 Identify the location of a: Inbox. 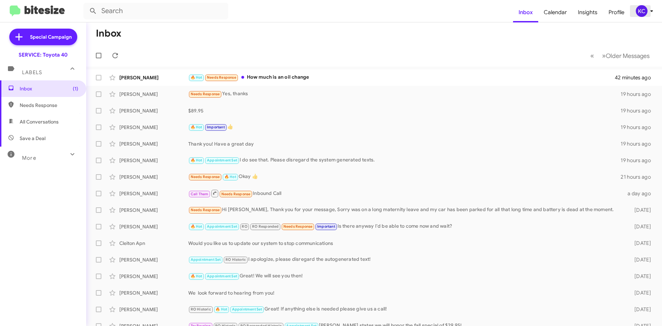
(526, 12).